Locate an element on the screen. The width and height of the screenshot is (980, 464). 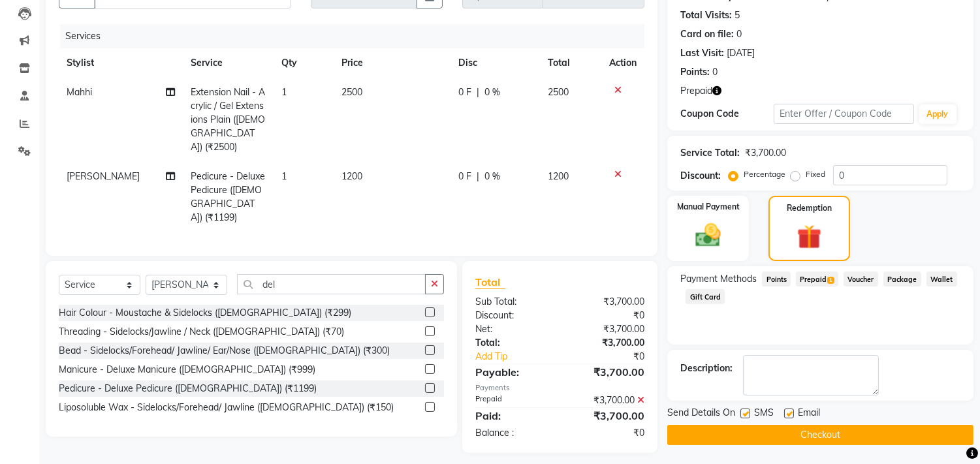
div: Coupon Code is located at coordinates (727, 114).